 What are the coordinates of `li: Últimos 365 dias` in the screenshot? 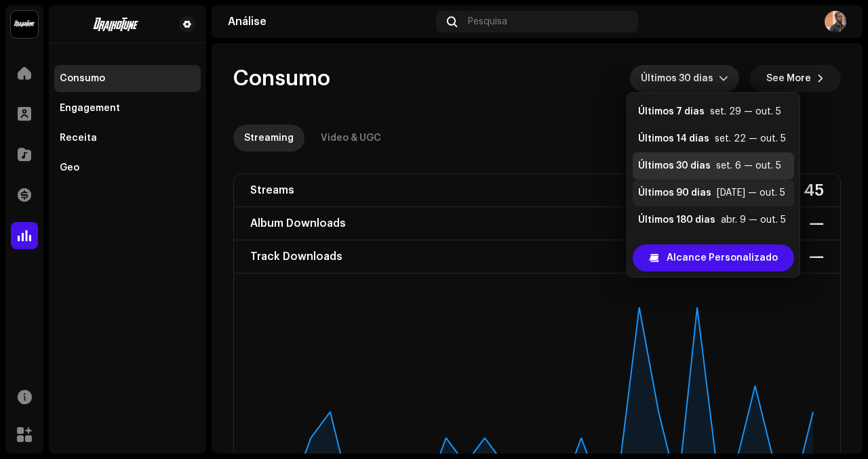 It's located at (713, 247).